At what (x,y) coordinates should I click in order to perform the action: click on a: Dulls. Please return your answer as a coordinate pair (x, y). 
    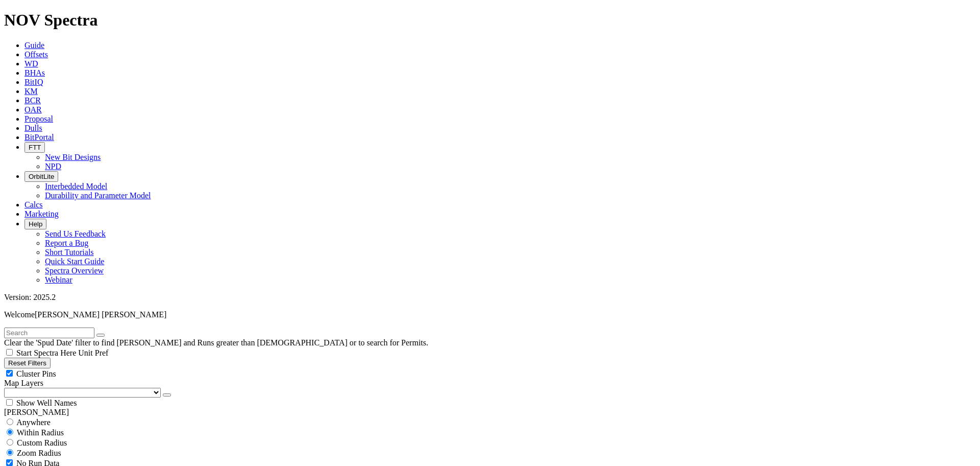
    Looking at the image, I should click on (33, 128).